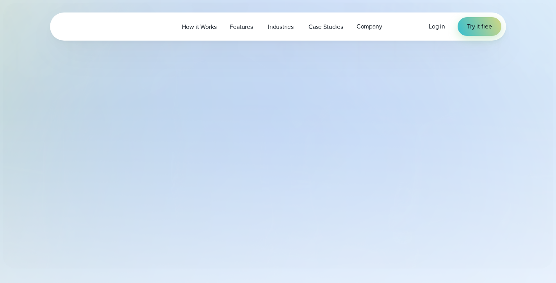 The width and height of the screenshot is (556, 283). Describe the element at coordinates (369, 27) in the screenshot. I see `span: Company` at that location.